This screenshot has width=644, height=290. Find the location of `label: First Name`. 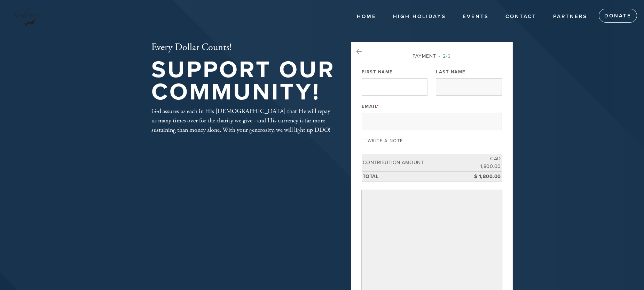

label: First Name is located at coordinates (377, 72).